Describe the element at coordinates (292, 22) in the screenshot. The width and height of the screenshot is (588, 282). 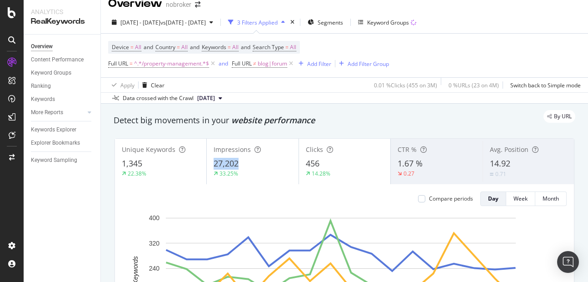
I see `div: times` at that location.